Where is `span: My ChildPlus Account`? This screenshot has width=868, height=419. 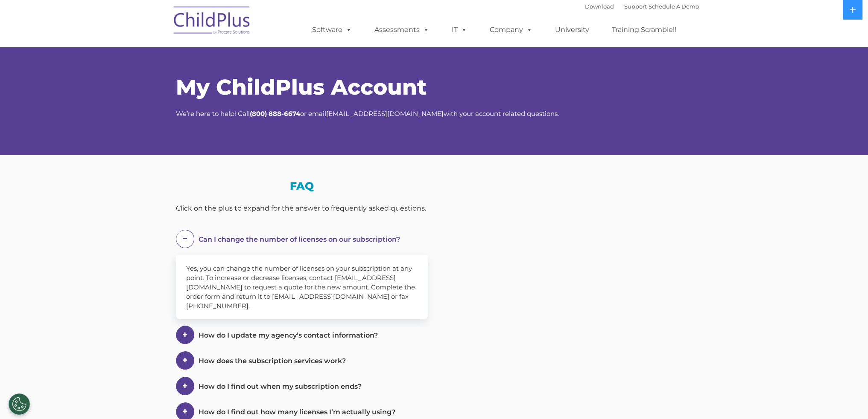 span: My ChildPlus Account is located at coordinates (301, 87).